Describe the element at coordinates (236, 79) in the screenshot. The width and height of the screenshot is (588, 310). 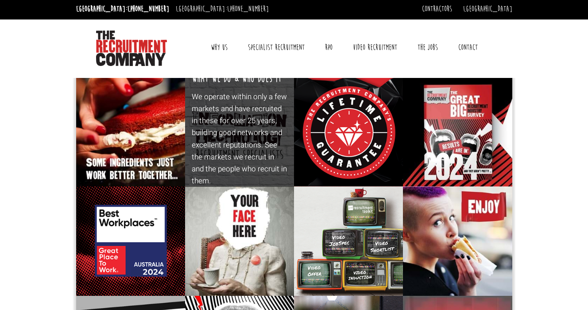
I see `h3: What We Do & Who Does It` at that location.